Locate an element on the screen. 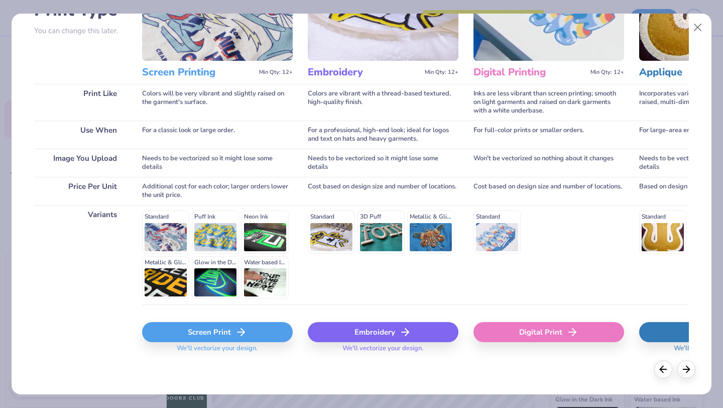  div: Embroidery is located at coordinates (383, 332).